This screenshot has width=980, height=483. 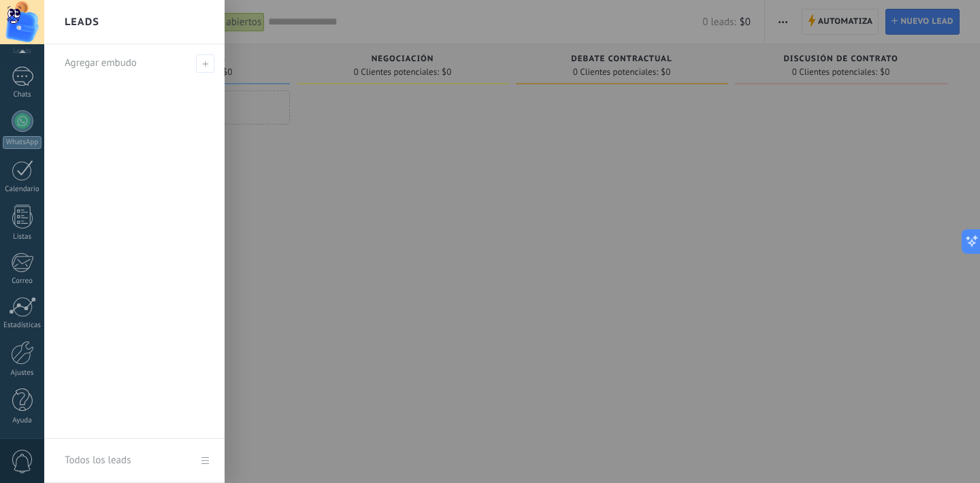 What do you see at coordinates (22, 421) in the screenshot?
I see `div: Ayuda` at bounding box center [22, 421].